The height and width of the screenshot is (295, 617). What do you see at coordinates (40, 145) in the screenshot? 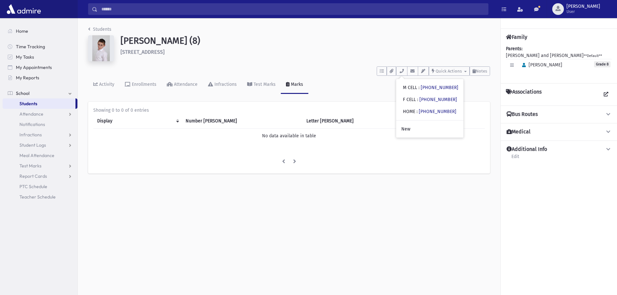
I see `a: Student Logs` at bounding box center [40, 145].